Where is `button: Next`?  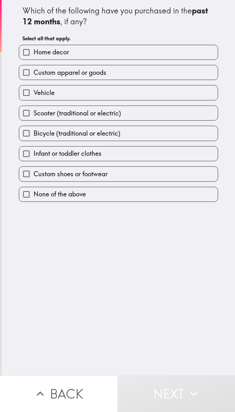 button: Next is located at coordinates (177, 393).